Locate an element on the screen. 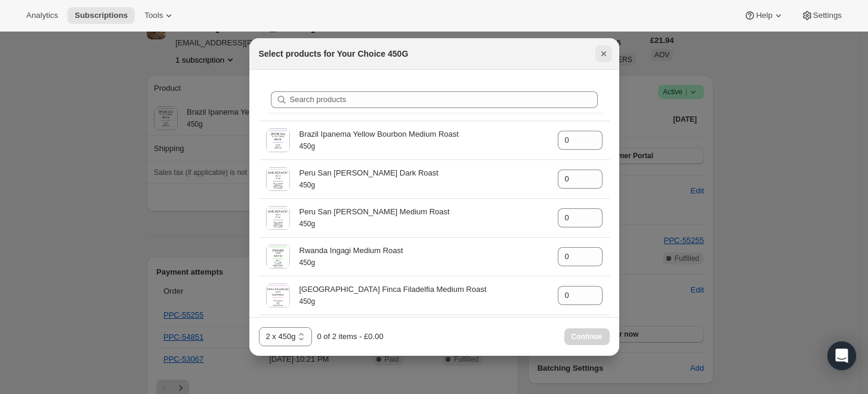 The image size is (868, 394). input: Search products is located at coordinates (444, 100).